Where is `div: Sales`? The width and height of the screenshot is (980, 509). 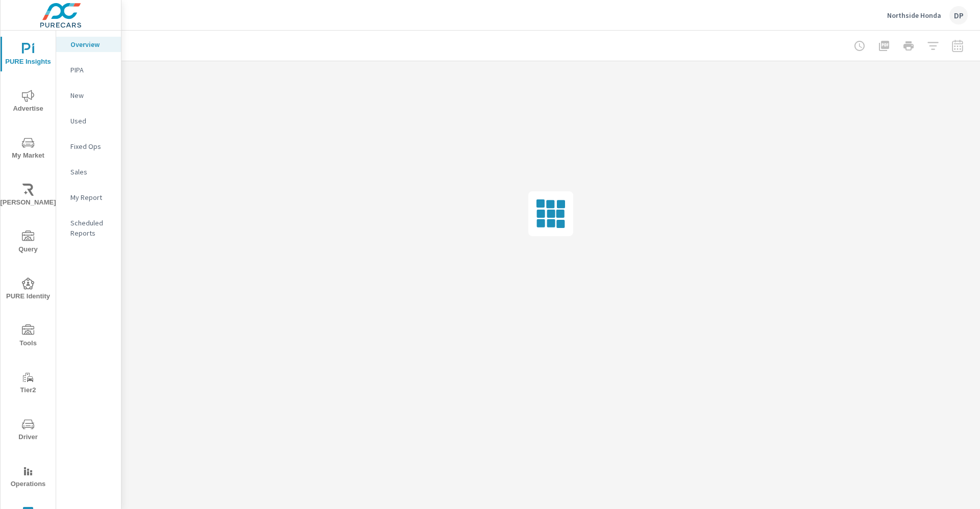 div: Sales is located at coordinates (88, 172).